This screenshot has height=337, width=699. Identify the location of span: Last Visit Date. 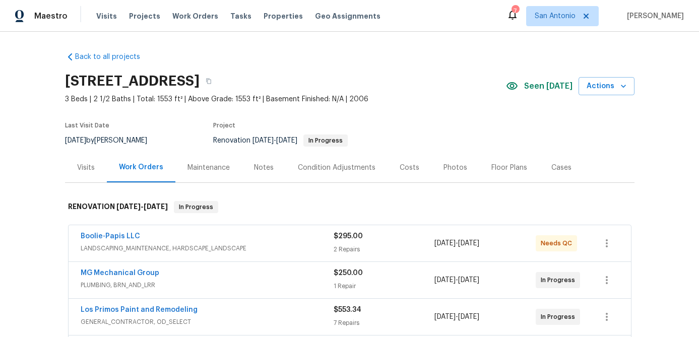
(87, 125).